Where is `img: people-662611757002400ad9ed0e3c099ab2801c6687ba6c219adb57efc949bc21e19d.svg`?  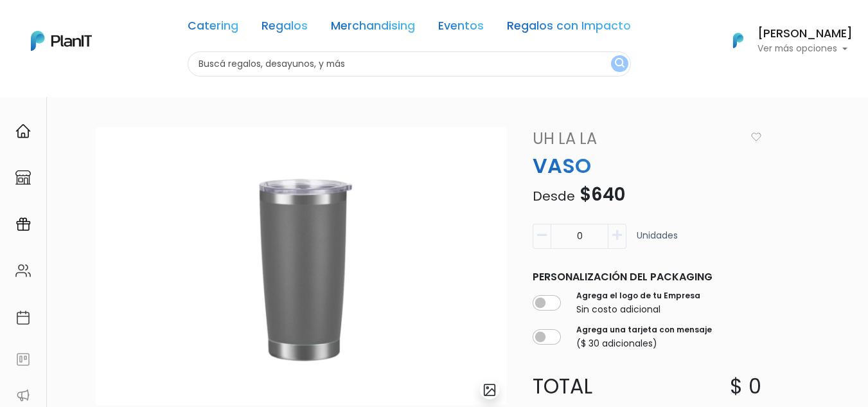
img: people-662611757002400ad9ed0e3c099ab2801c6687ba6c219adb57efc949bc21e19d.svg is located at coordinates (23, 270).